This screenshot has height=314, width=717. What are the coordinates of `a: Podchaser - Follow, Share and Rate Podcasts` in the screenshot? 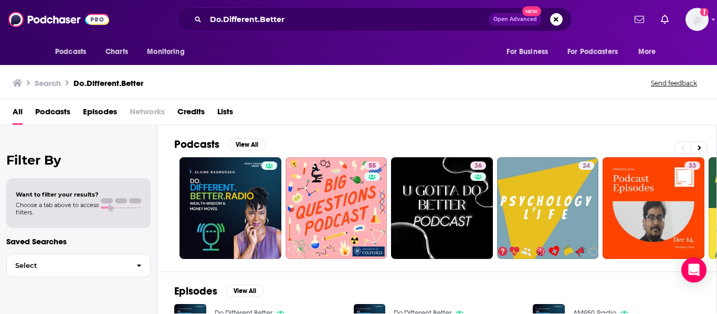 It's located at (59, 19).